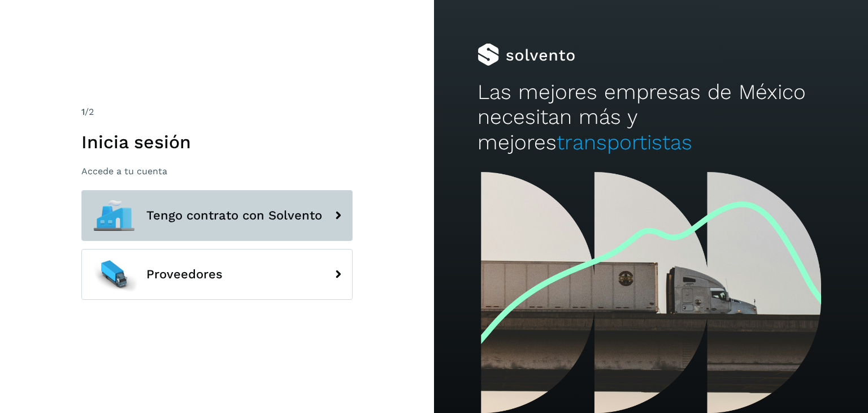 This screenshot has width=868, height=413. Describe the element at coordinates (217, 142) in the screenshot. I see `h1: Inicia sesión` at that location.